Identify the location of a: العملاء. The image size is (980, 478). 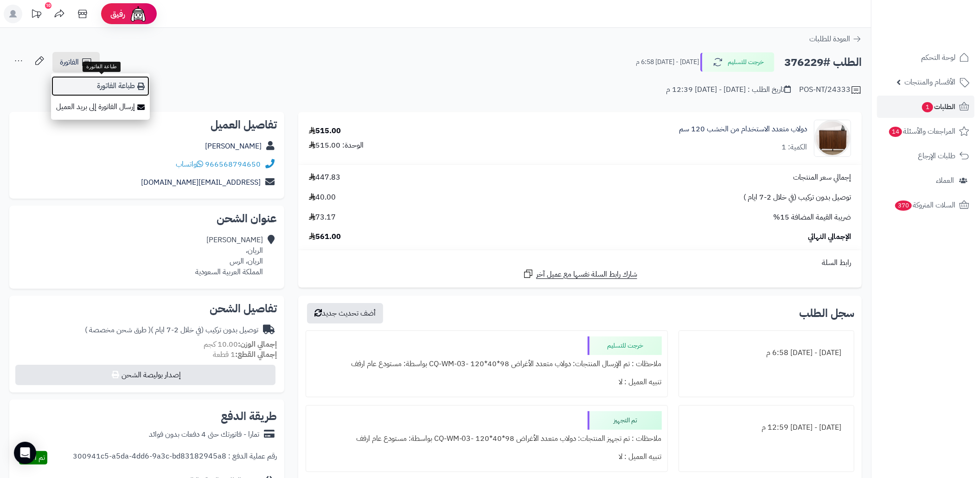
(926, 181).